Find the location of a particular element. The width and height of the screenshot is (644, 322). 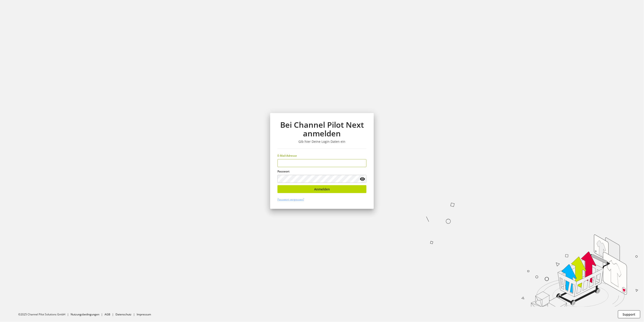

h1: Bei Channel Pilot Next anmelden is located at coordinates (322, 129).